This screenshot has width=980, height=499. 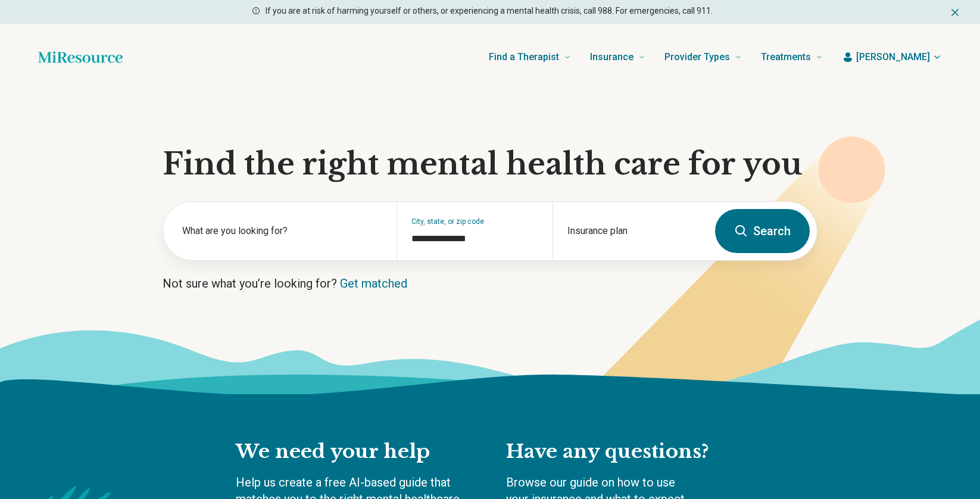 I want to click on span: Find a Therapist, so click(x=524, y=57).